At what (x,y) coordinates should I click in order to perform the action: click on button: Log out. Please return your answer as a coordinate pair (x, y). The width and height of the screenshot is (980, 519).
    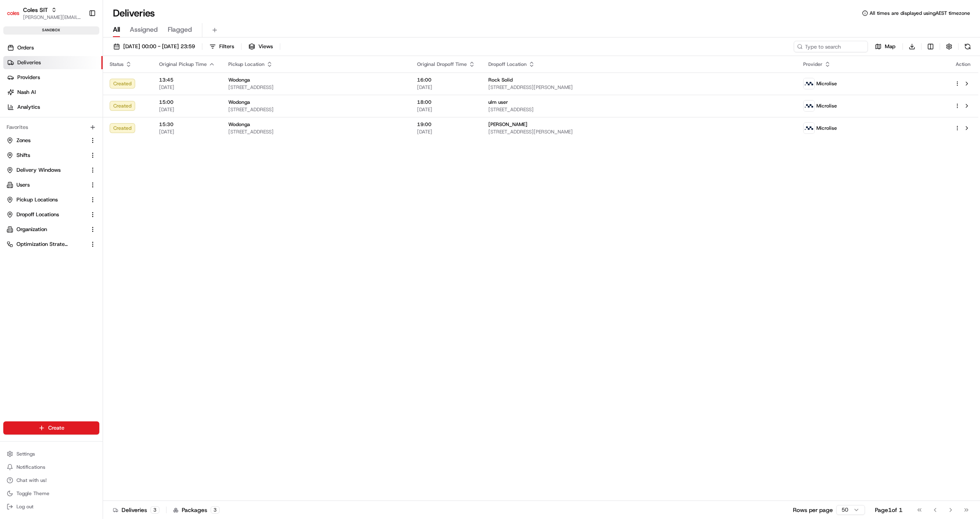
    Looking at the image, I should click on (51, 507).